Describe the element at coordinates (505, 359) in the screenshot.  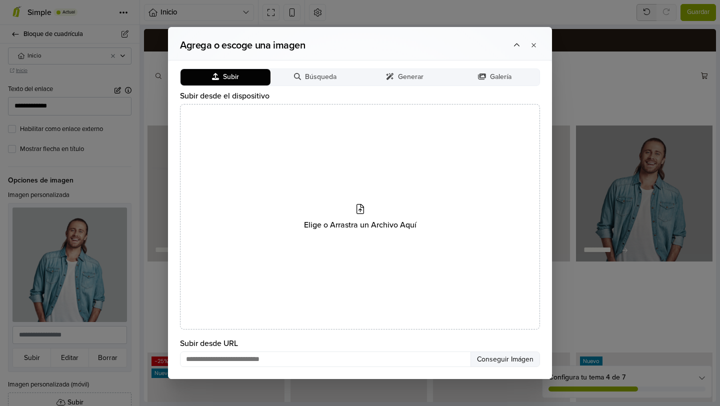
I see `button: Conseguir Imágen` at that location.